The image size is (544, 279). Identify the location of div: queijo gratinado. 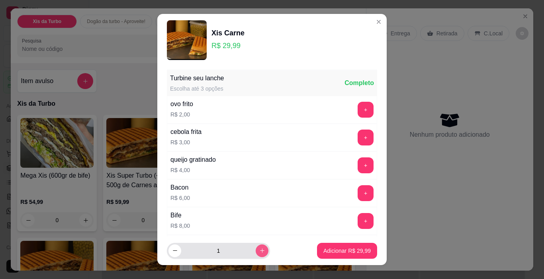
(193, 160).